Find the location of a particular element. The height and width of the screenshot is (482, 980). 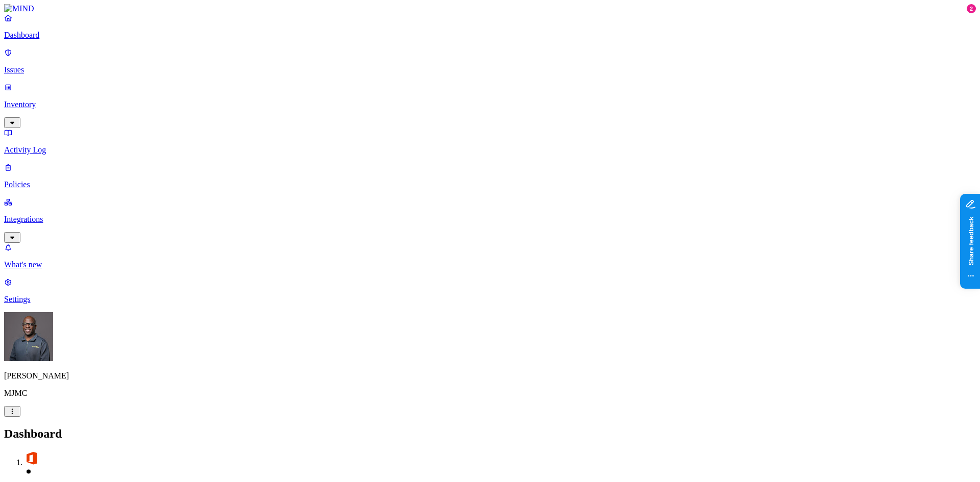

p: Integrations is located at coordinates (490, 220).